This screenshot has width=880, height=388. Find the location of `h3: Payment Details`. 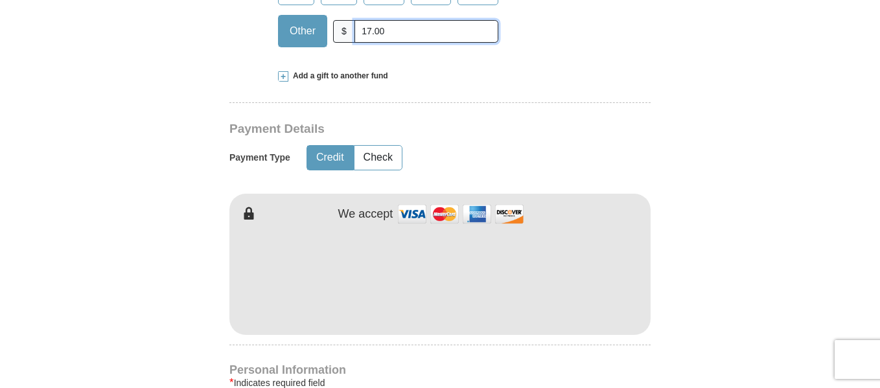

h3: Payment Details is located at coordinates (395, 129).